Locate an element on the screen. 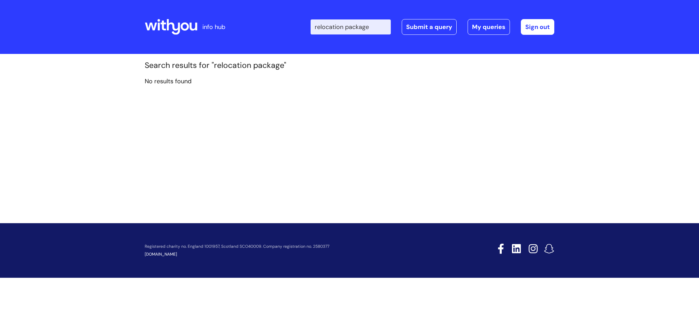 This screenshot has height=316, width=699. a: My queries is located at coordinates (489, 27).